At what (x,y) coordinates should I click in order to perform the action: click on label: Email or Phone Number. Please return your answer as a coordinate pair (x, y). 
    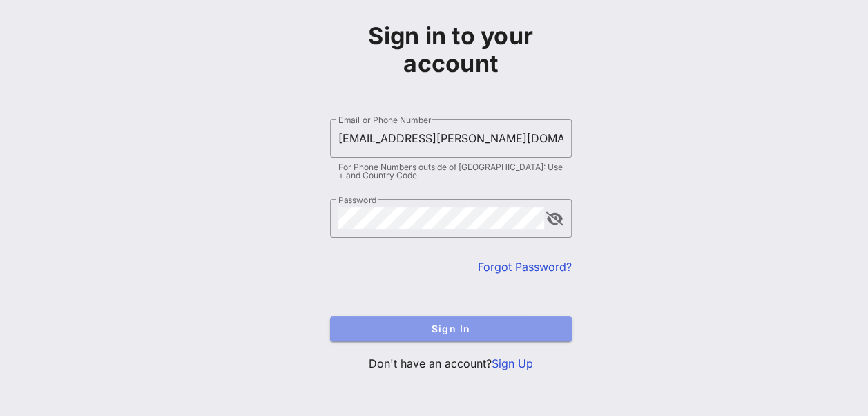
    Looking at the image, I should click on (384, 119).